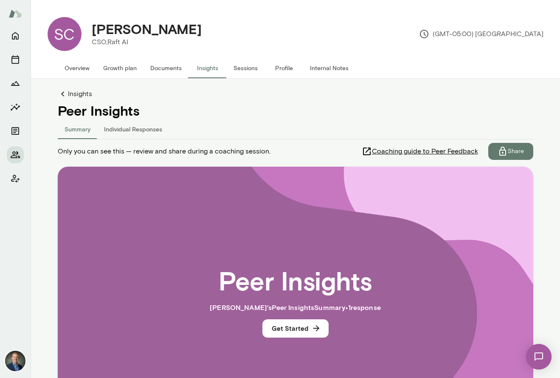 This screenshot has width=560, height=378. Describe the element at coordinates (147, 42) in the screenshot. I see `p: CSO, Raft AI` at that location.